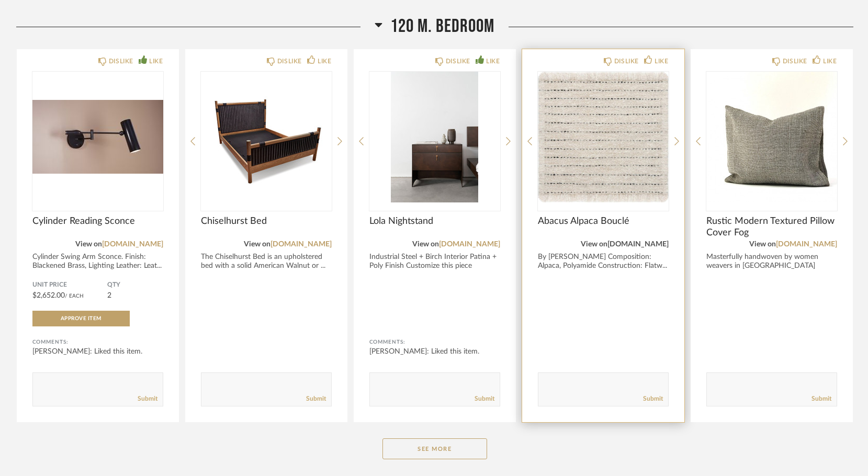 This screenshot has width=868, height=476. What do you see at coordinates (49, 295) in the screenshot?
I see `span: $2,652.00` at bounding box center [49, 295].